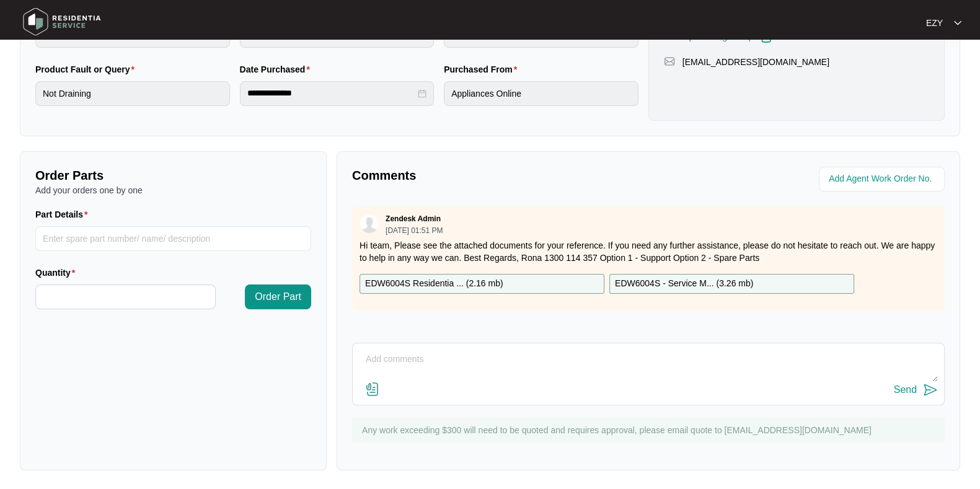  Describe the element at coordinates (125, 297) in the screenshot. I see `input: Quantity` at that location.